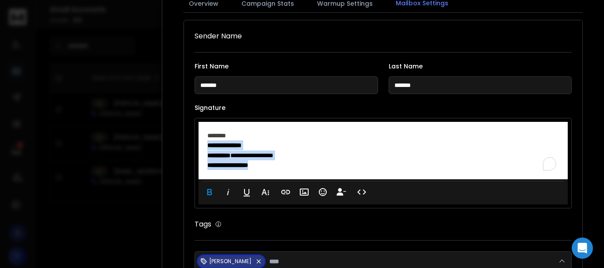 This screenshot has height=268, width=604. I want to click on h1: Sender Name, so click(383, 36).